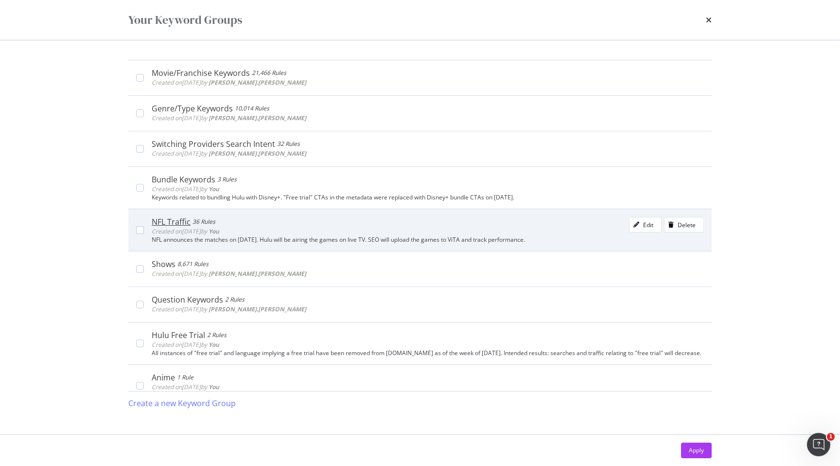 This screenshot has width=840, height=466. I want to click on span: 1, so click(831, 437).